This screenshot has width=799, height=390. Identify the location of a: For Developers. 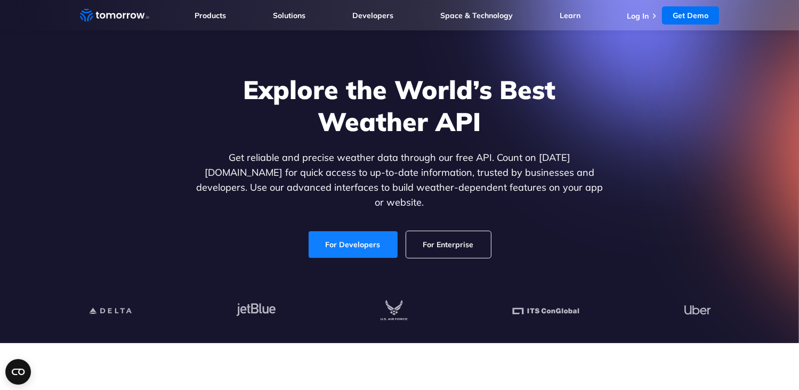
(353, 245).